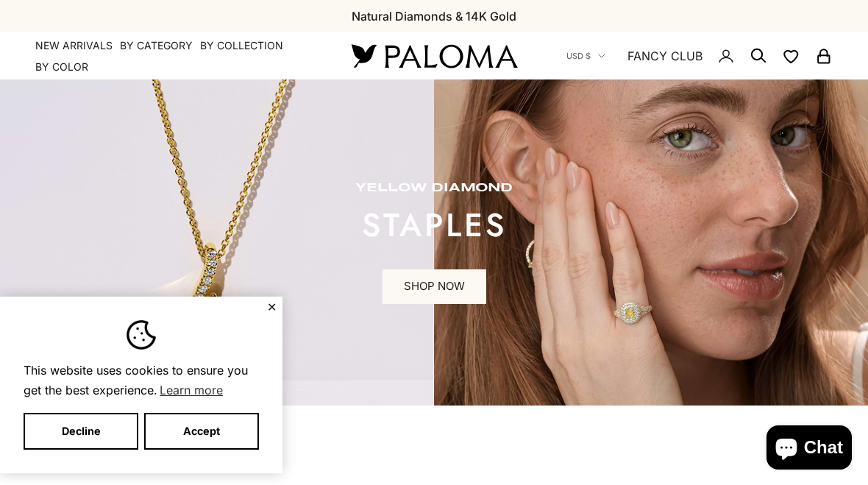 The height and width of the screenshot is (485, 868). I want to click on summary: By Category, so click(156, 45).